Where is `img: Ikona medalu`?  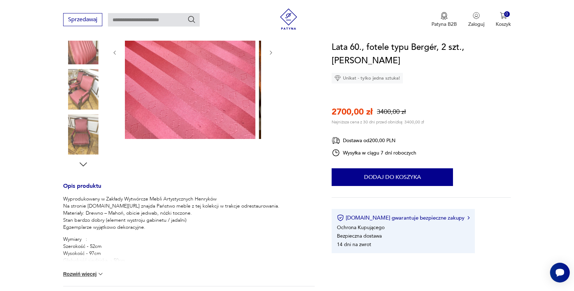
img: Ikona medalu is located at coordinates (445, 16).